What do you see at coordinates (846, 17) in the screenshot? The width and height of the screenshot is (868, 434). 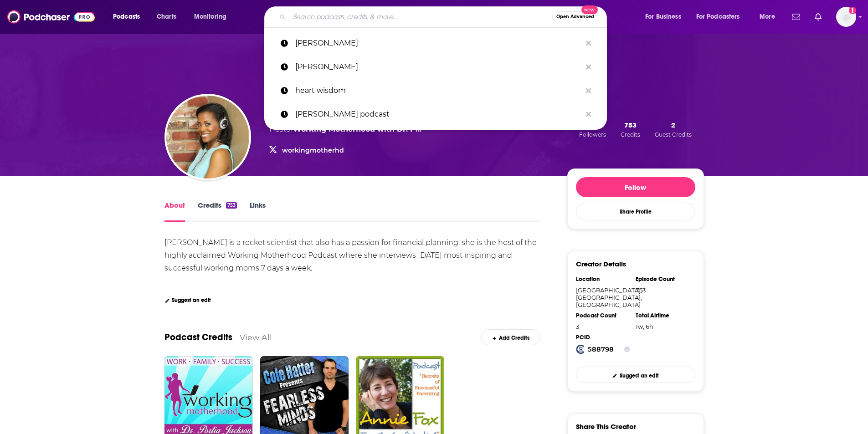 I see `img: User Profile` at bounding box center [846, 17].